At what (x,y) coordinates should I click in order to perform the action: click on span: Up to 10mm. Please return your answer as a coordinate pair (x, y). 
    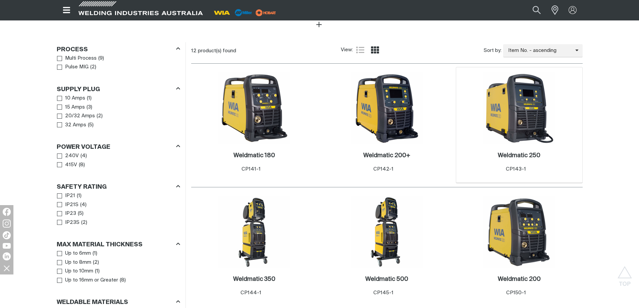
    Looking at the image, I should click on (79, 271).